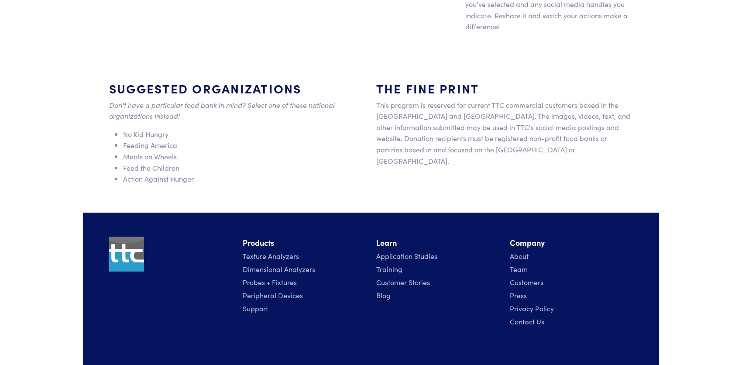 Image resolution: width=742 pixels, height=365 pixels. I want to click on li: No Kid Hungry, so click(245, 134).